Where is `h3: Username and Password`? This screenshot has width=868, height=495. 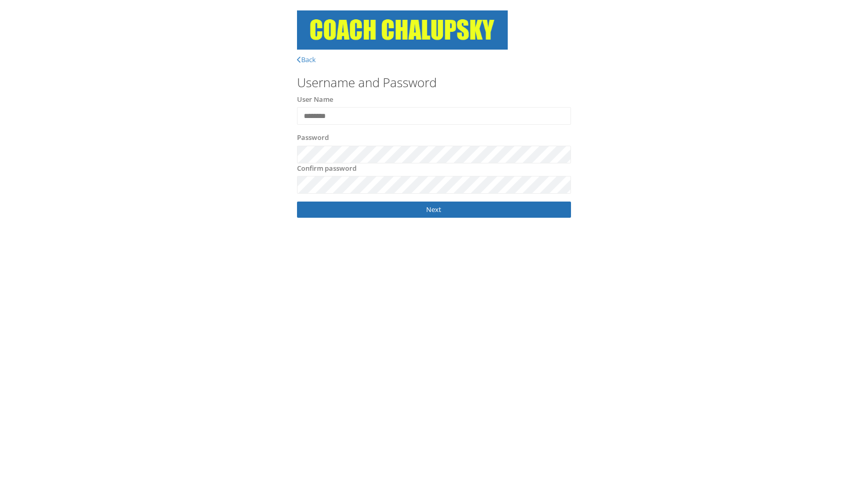 h3: Username and Password is located at coordinates (434, 83).